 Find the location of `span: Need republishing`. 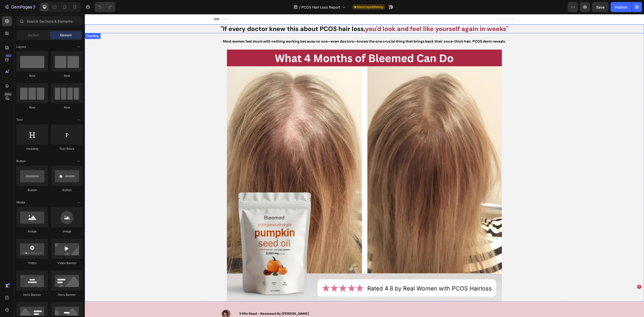

span: Need republishing is located at coordinates (370, 7).